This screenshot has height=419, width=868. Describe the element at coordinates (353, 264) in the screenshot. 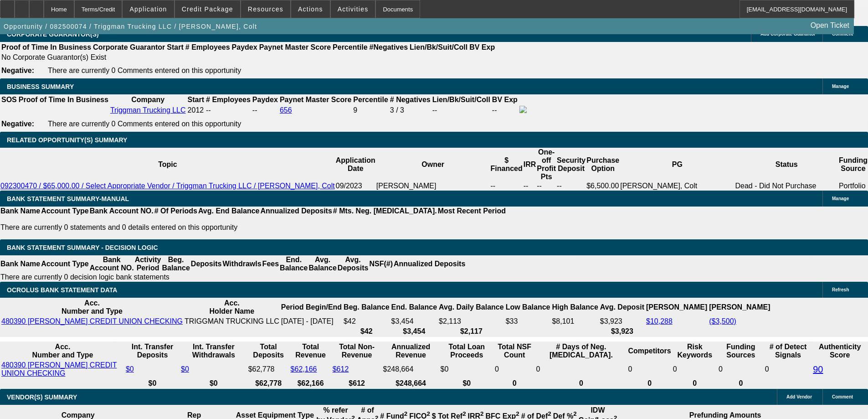

I see `th: Avg. Deposits` at that location.